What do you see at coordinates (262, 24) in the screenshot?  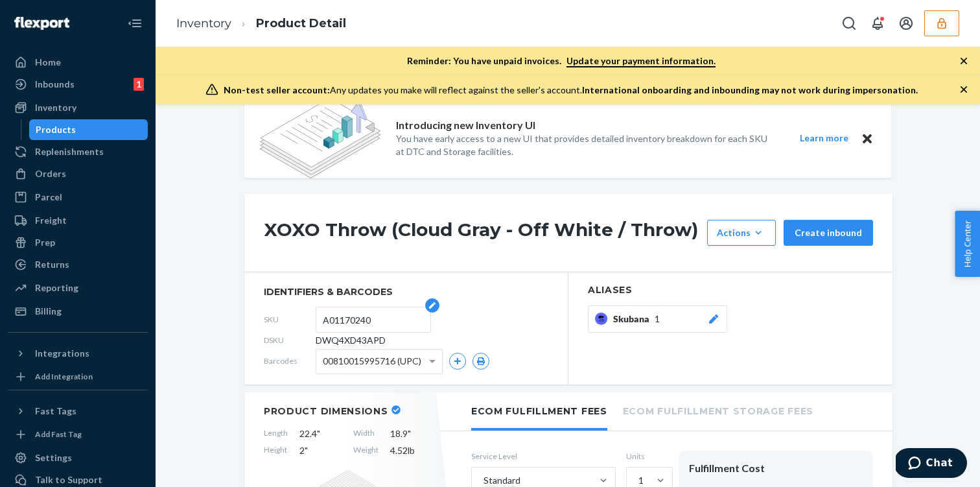 I see `ol: breadcrumbs` at bounding box center [262, 24].